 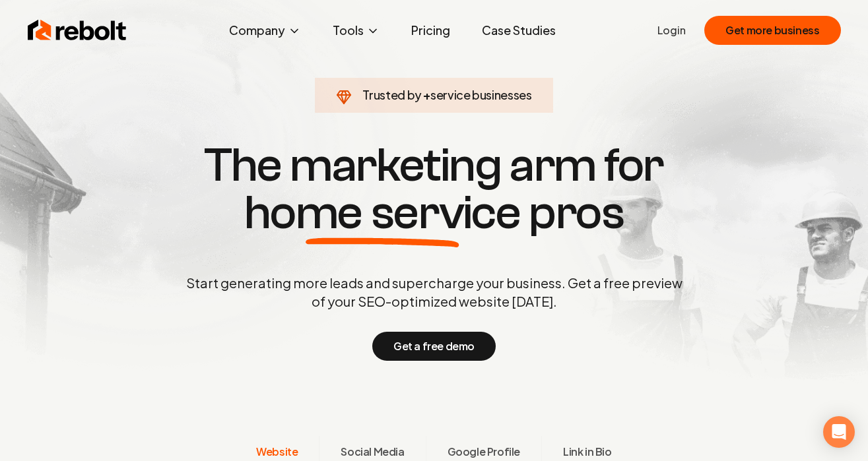 I want to click on span: Google Profile, so click(x=484, y=452).